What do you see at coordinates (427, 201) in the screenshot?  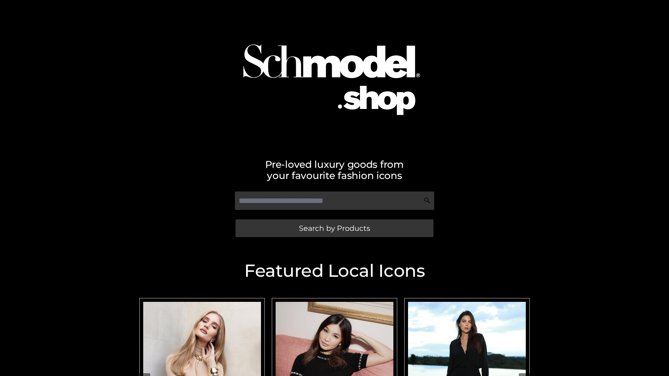 I see `img: Search Icon` at bounding box center [427, 201].